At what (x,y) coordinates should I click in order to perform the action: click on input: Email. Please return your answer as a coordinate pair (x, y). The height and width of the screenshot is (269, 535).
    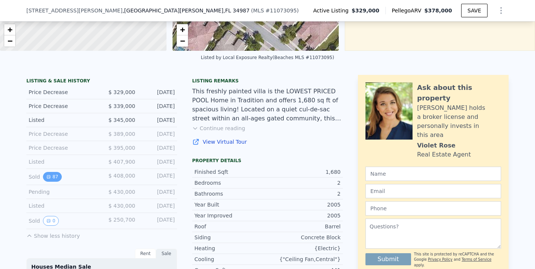
    Looking at the image, I should click on (433, 191).